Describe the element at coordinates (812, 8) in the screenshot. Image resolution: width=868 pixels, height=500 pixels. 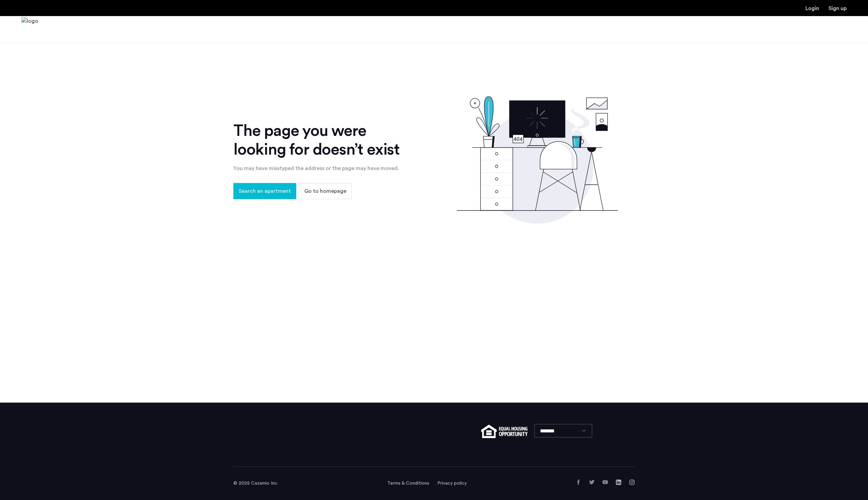
I see `a: Login` at that location.